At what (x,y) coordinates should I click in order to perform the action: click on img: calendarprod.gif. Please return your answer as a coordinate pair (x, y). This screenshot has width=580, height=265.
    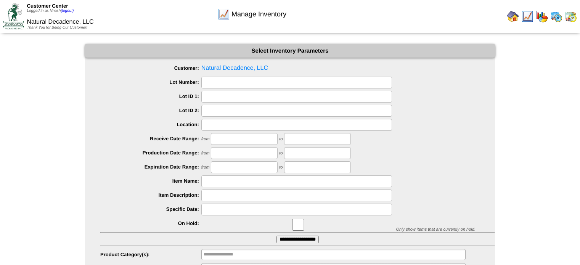
    Looking at the image, I should click on (556, 16).